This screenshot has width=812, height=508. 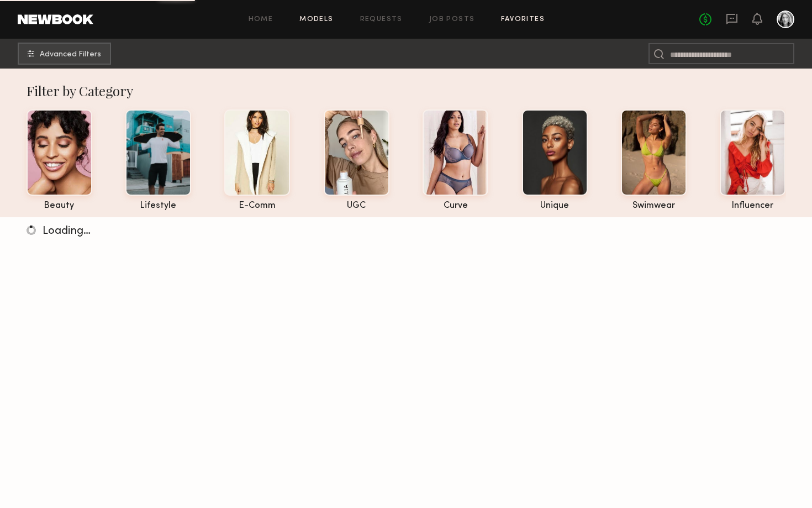 I want to click on div: influencer, so click(x=752, y=206).